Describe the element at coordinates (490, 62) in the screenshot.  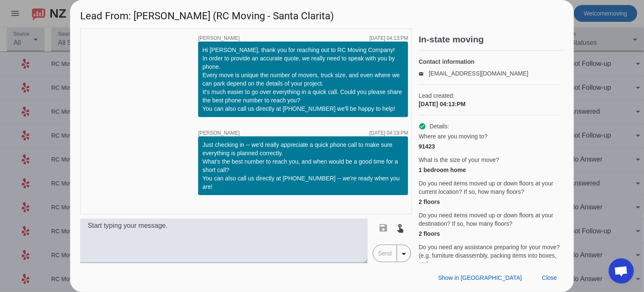
I see `h4: Contact information` at that location.